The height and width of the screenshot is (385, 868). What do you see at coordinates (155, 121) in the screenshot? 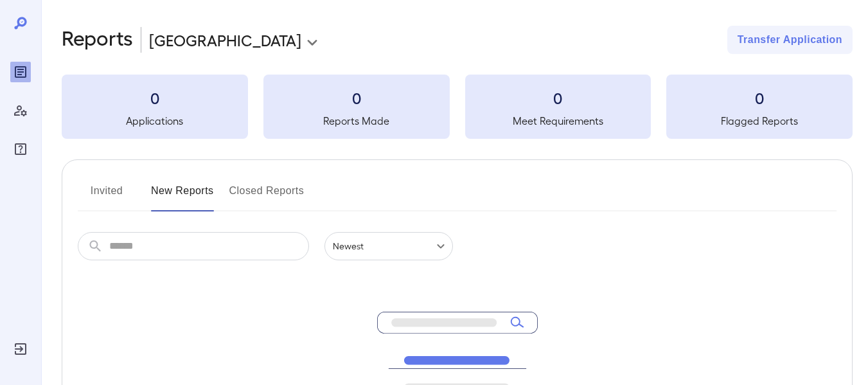
I see `h5: Applications` at bounding box center [155, 121].